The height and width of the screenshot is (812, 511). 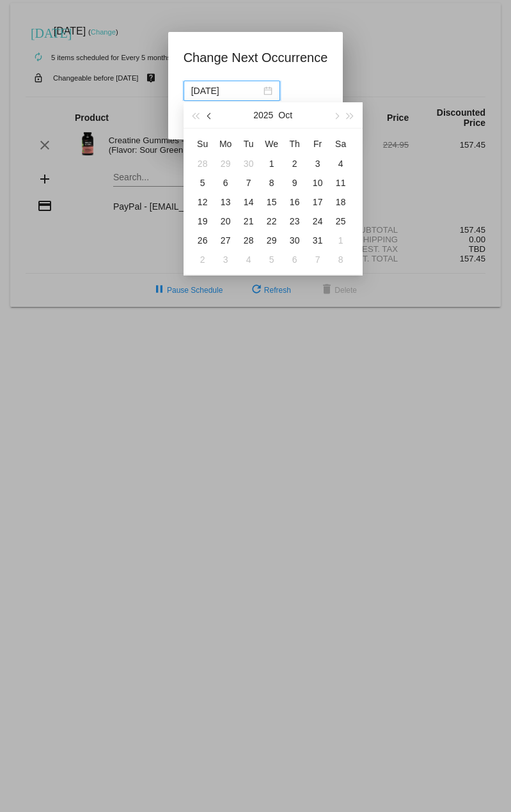 What do you see at coordinates (203, 221) in the screenshot?
I see `div: 19` at bounding box center [203, 221].